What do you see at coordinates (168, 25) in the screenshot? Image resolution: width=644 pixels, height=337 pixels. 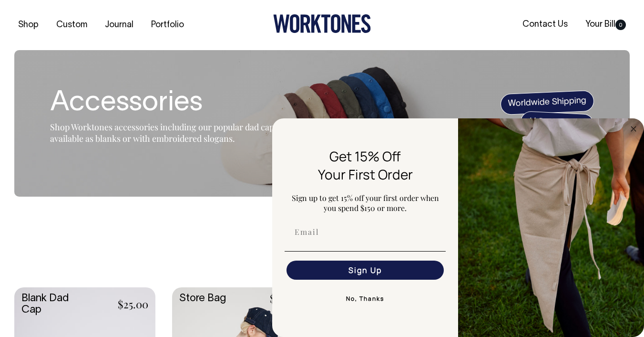 I see `a: Portfolio` at bounding box center [168, 25].